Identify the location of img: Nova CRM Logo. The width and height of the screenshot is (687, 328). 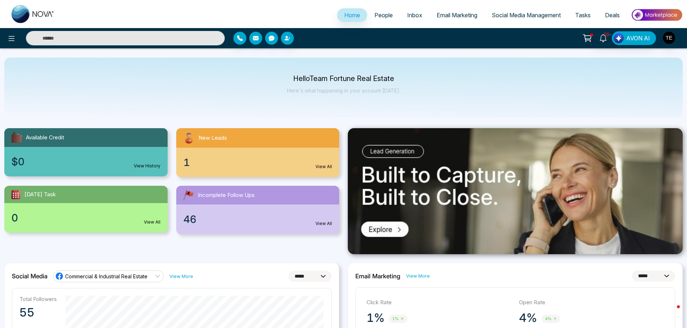
(33, 14).